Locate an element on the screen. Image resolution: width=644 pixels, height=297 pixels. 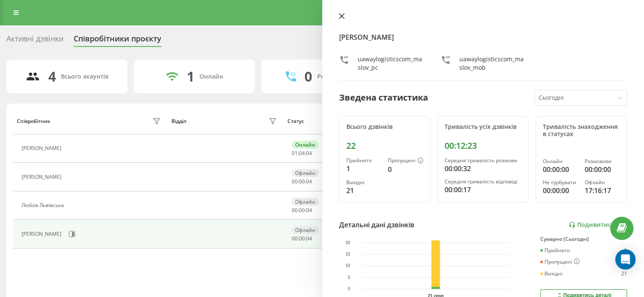
div: 00:00:32 is located at coordinates (483, 169).